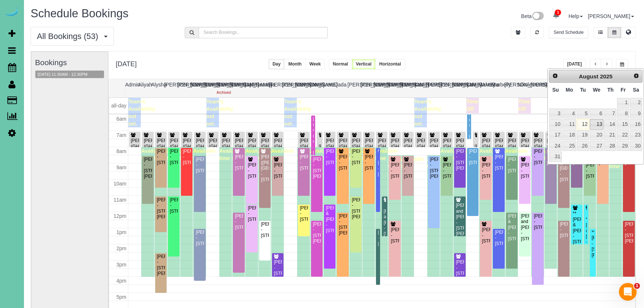  What do you see at coordinates (295, 64) in the screenshot?
I see `button: Month` at bounding box center [295, 64].